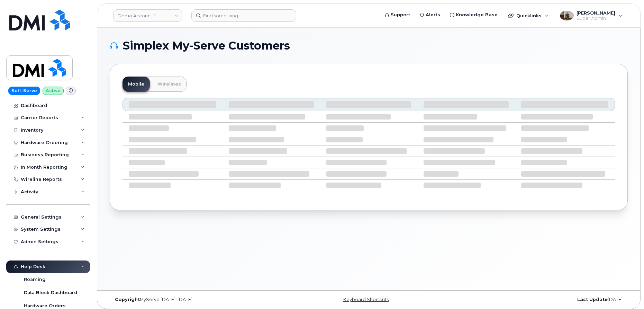 This screenshot has height=309, width=644. Describe the element at coordinates (206, 46) in the screenshot. I see `span: Simplex My-Serve Customers` at that location.